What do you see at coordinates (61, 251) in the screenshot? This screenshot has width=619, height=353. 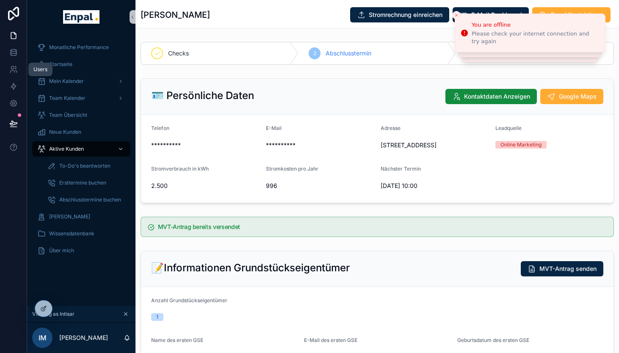 I see `span: Über mich` at bounding box center [61, 251].